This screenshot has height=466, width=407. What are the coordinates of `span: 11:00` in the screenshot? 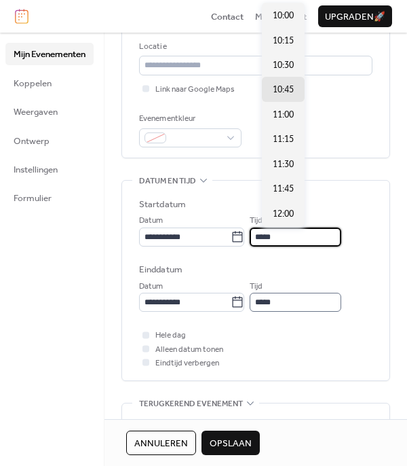 It's located at (283, 115).